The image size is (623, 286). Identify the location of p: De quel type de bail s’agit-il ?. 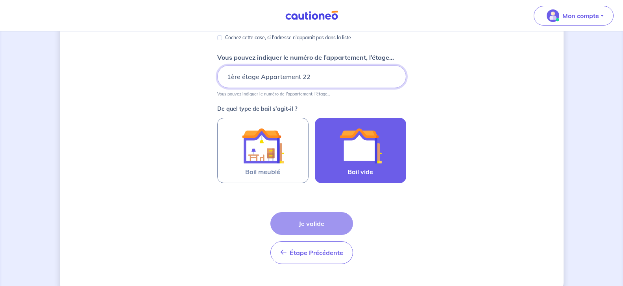
(312, 109).